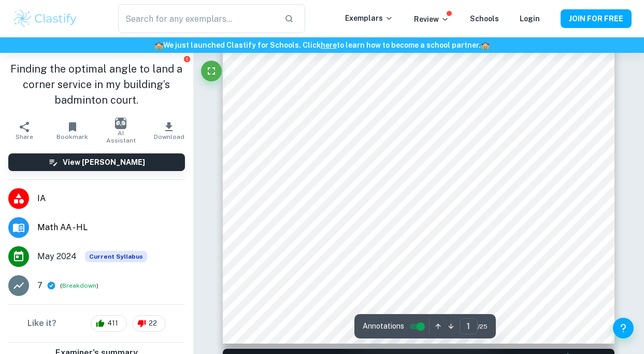  What do you see at coordinates (25, 137) in the screenshot?
I see `span: Share` at bounding box center [25, 137].